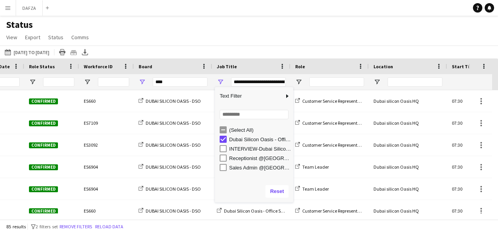 The image size is (498, 233). I want to click on span: Role Status, so click(42, 66).